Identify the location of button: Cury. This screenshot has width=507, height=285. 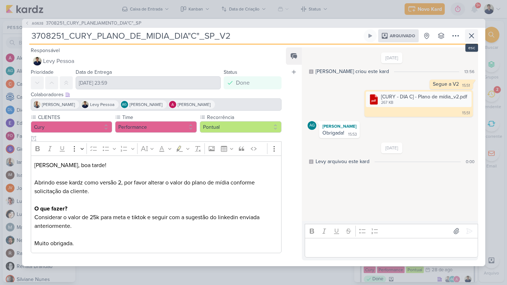
(72, 127).